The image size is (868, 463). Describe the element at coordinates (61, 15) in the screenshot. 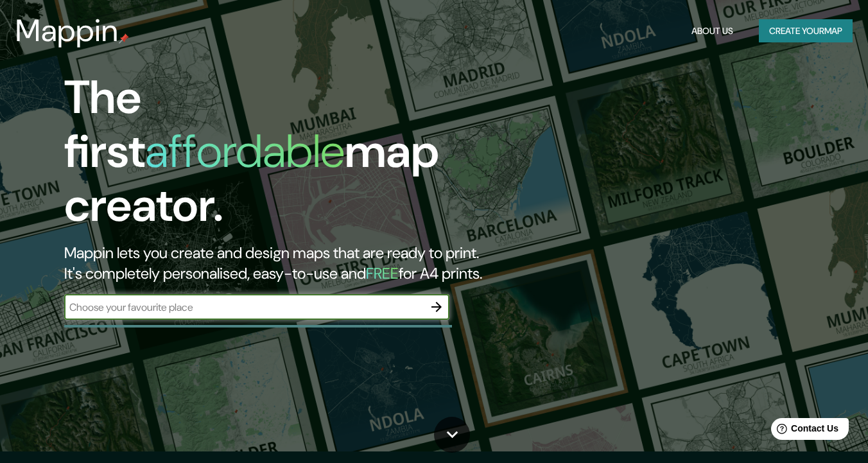

I see `span: Contact Us` at that location.